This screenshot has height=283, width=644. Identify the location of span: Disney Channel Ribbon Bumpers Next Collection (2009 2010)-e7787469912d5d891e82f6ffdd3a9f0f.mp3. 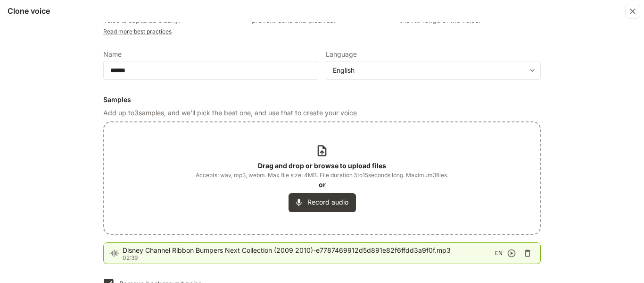
(309, 250).